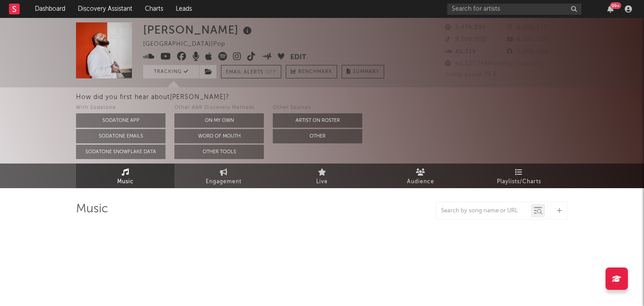 This screenshot has height=306, width=644. Describe the element at coordinates (121, 120) in the screenshot. I see `button: Sodatone App` at that location.